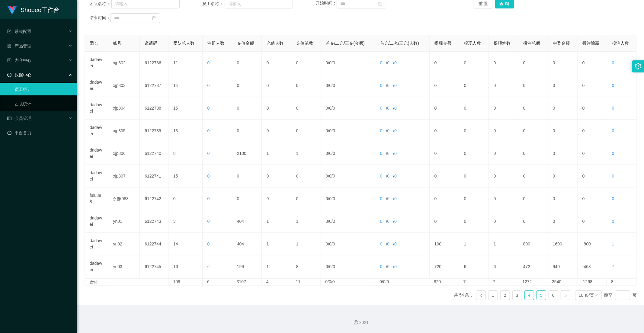 This screenshot has width=644, height=333. I want to click on span: 产品管理, so click(19, 46).